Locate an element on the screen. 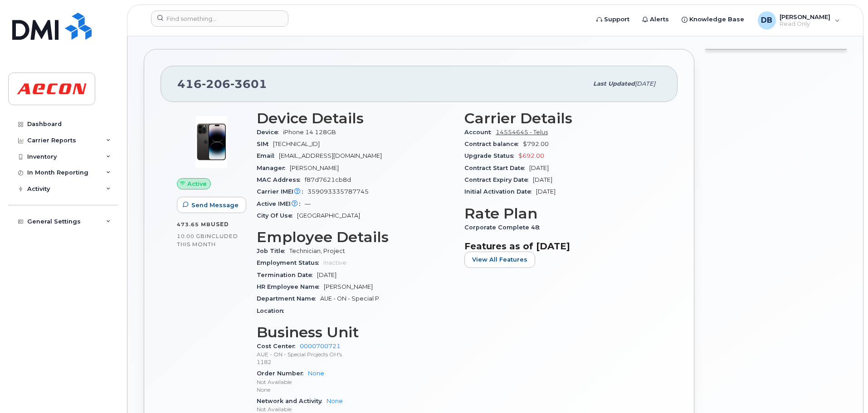 The image size is (868, 413). span: Contract Start Date is located at coordinates (497, 168).